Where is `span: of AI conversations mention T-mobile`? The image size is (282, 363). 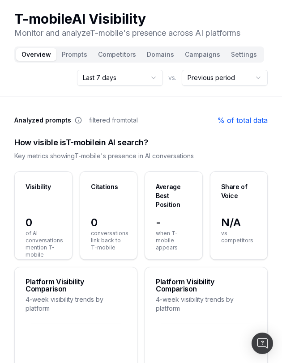
span: of AI conversations mention T-mobile is located at coordinates (43, 244).